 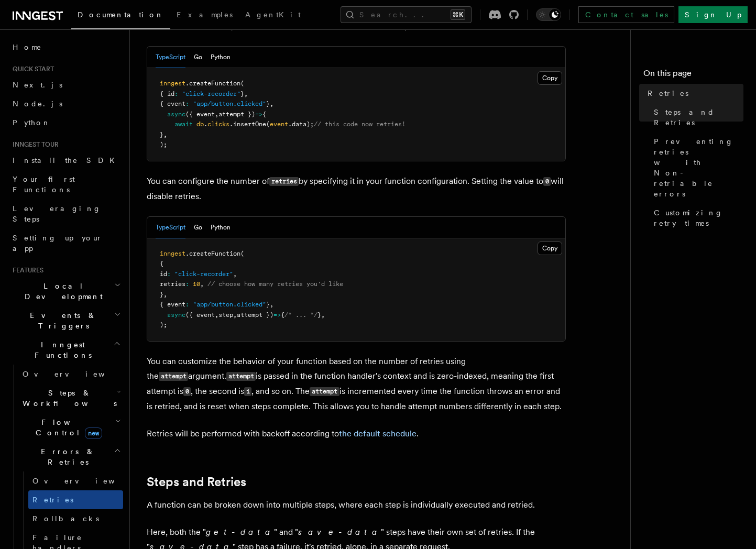 I want to click on button: Local Development, so click(x=65, y=291).